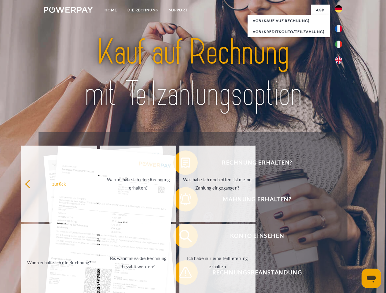 Image resolution: width=386 pixels, height=293 pixels. I want to click on a: agb, so click(320, 10).